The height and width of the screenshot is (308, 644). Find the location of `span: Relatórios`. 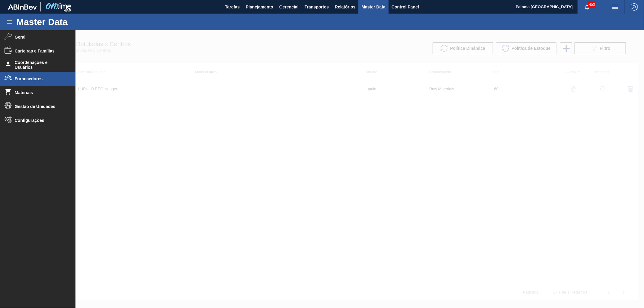

span: Relatórios is located at coordinates (345, 7).